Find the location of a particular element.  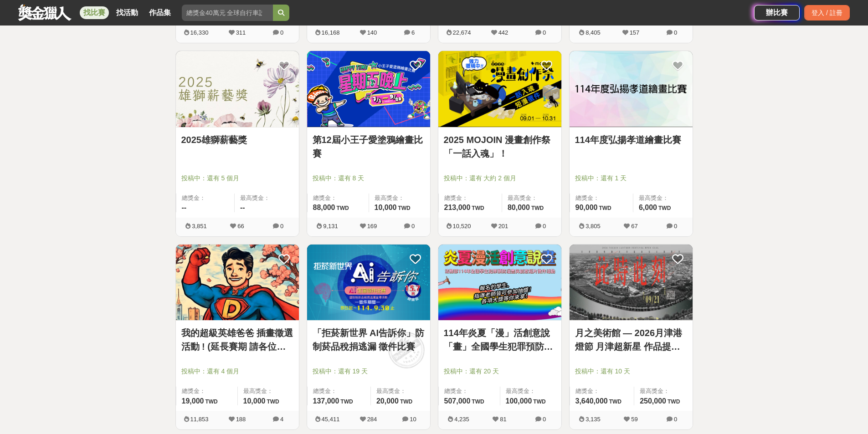

a: 「拒菸新世界 AI告訴你」防制菸品稅捐逃漏 徵件比賽 is located at coordinates (369, 340).